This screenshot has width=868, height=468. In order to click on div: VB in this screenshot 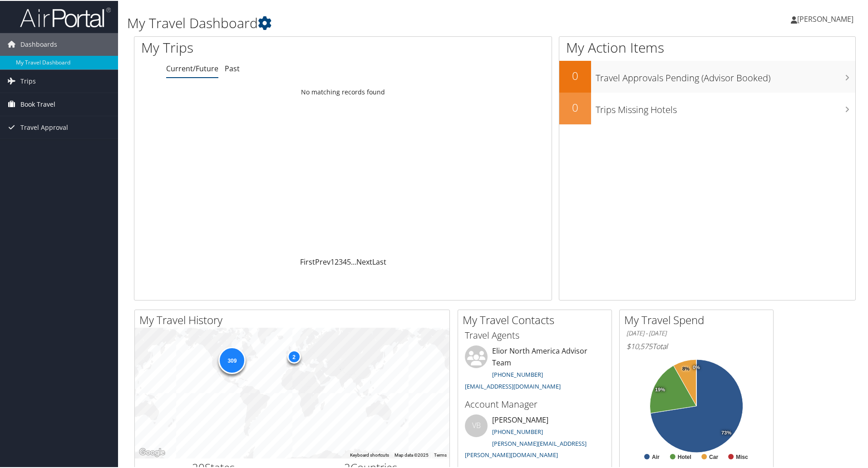, I will do `click(477, 425)`.